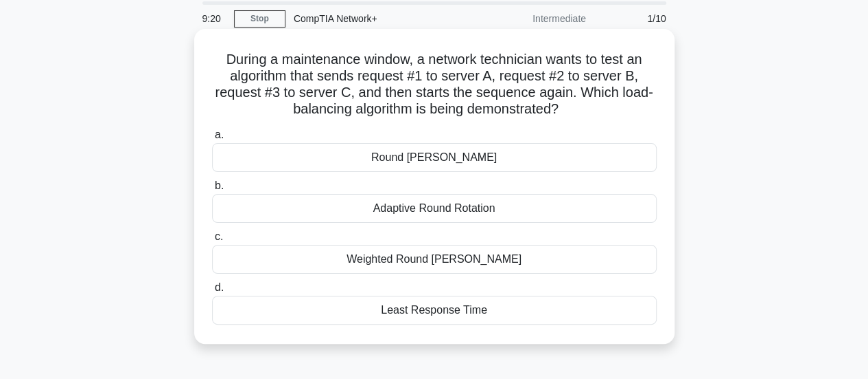  I want to click on span: d., so click(219, 286).